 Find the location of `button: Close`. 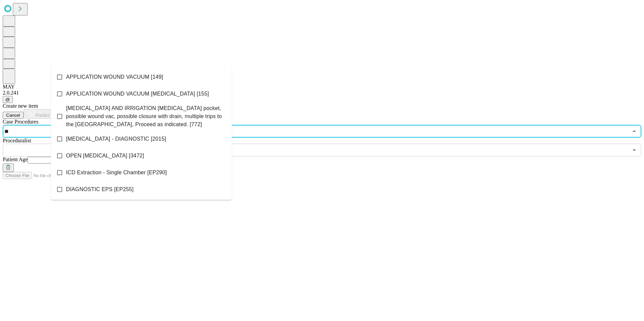

button: Close is located at coordinates (634, 132).